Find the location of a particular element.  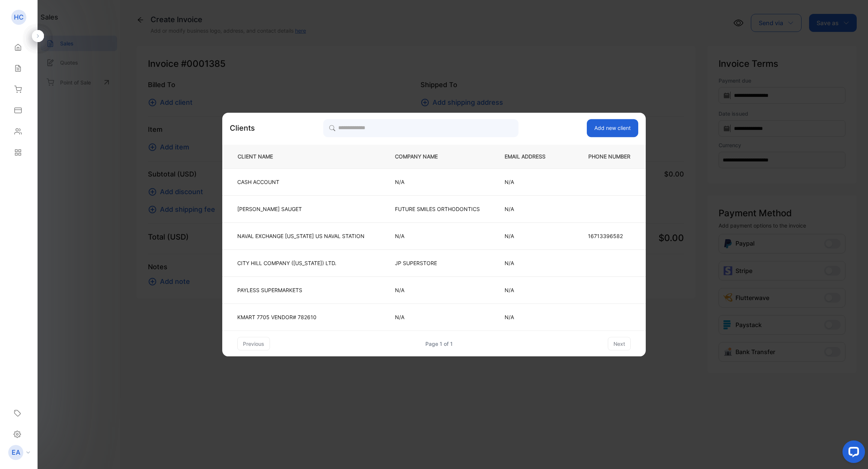

p: JP SUPERSTORE is located at coordinates (438, 263).